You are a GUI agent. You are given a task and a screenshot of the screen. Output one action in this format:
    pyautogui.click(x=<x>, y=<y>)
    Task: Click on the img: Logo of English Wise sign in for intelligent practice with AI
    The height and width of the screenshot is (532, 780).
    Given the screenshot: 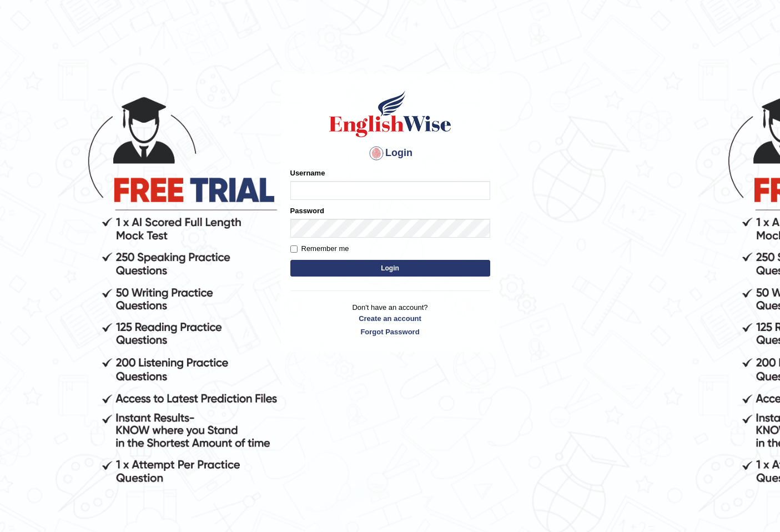 What is the action you would take?
    pyautogui.click(x=390, y=114)
    